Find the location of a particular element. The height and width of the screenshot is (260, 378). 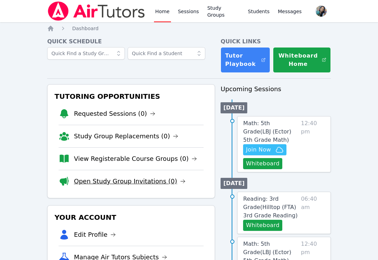

img: Air Tutors is located at coordinates (96, 11).